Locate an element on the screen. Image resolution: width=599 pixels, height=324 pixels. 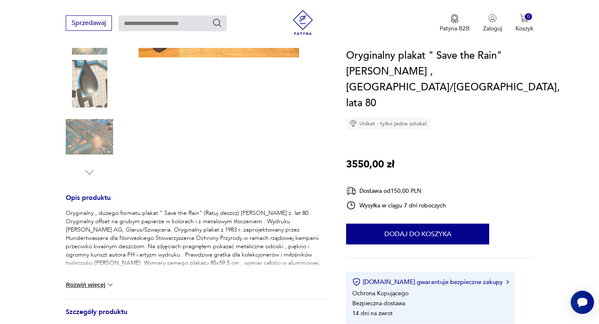
button: Patyna B2B is located at coordinates (455, 23).